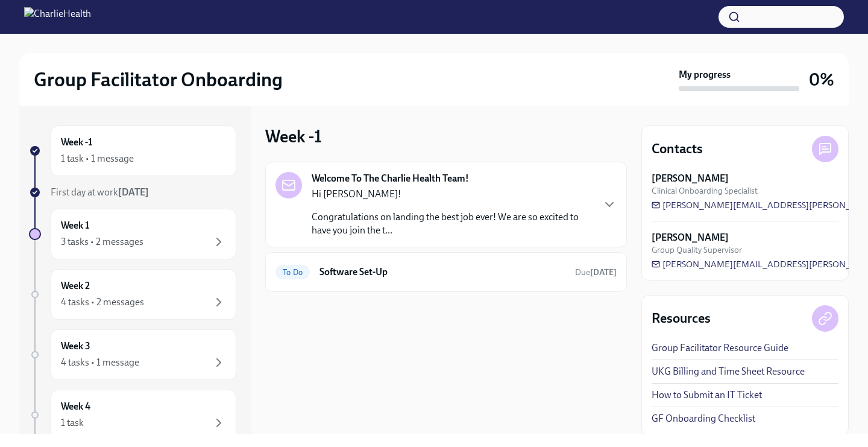 The image size is (868, 447). I want to click on h6: Week 4, so click(75, 407).